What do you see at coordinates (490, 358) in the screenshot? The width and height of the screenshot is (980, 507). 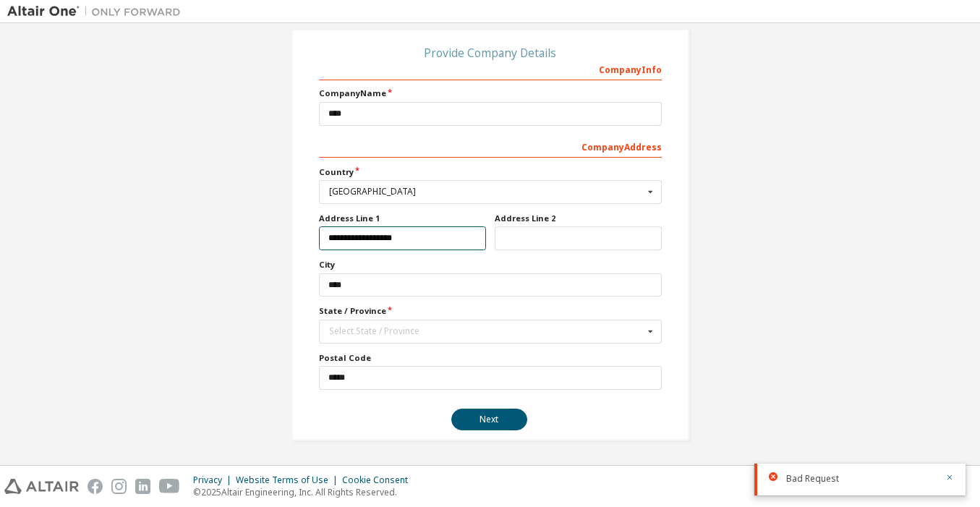 I see `label: Postal Code` at bounding box center [490, 358].